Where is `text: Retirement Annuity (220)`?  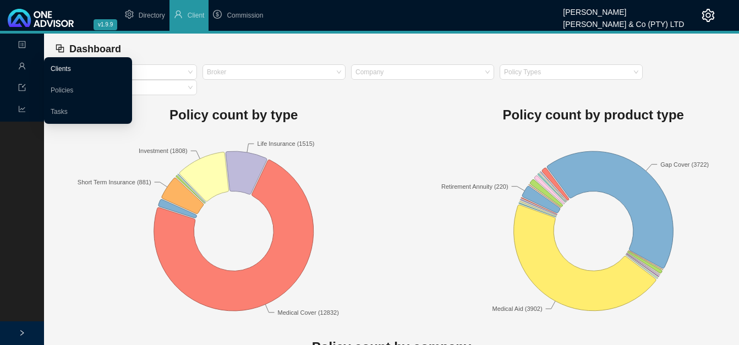 text: Retirement Annuity (220) is located at coordinates (475, 187).